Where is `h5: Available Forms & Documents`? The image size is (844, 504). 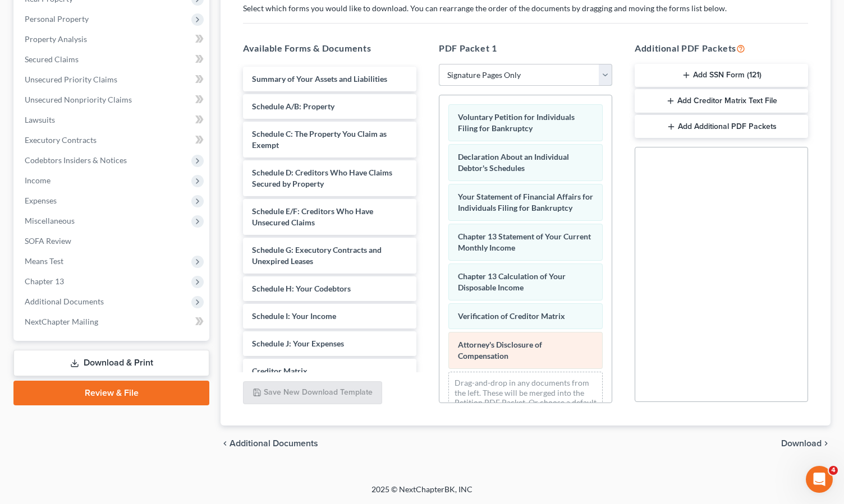
h5: Available Forms & Documents is located at coordinates (329, 48).